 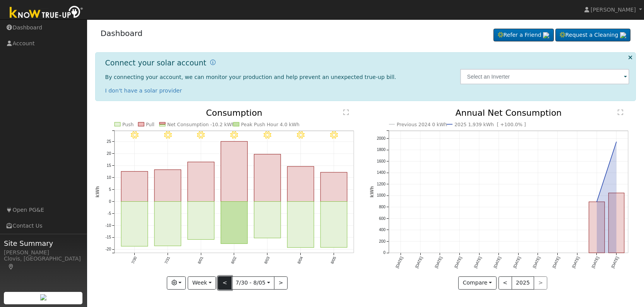 I want to click on a: Map, so click(x=11, y=267).